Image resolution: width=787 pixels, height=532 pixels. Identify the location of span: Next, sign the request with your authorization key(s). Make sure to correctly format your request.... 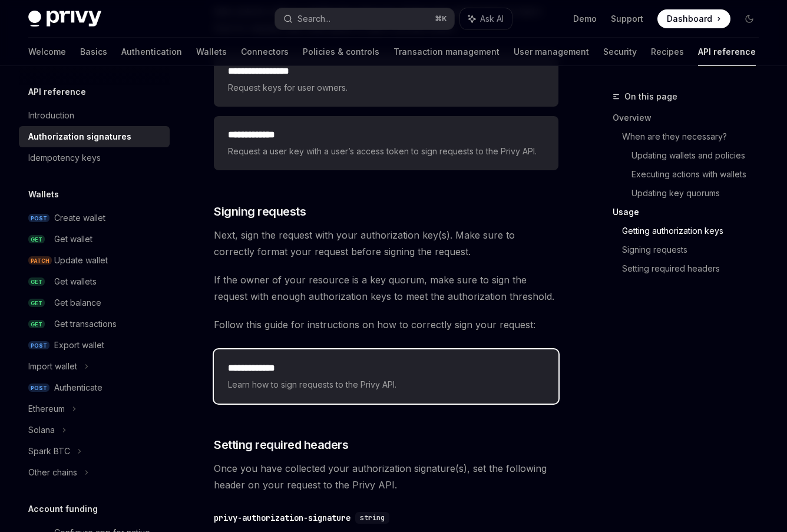
(386, 243).